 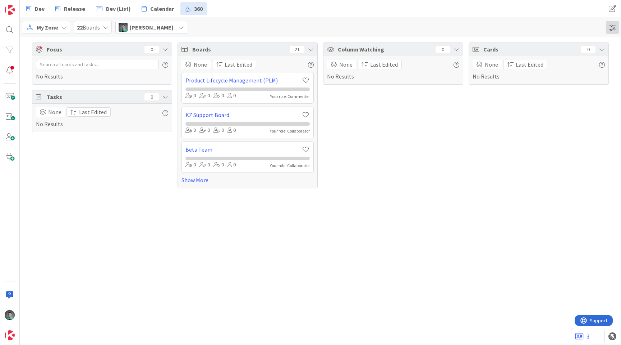 I want to click on span: Focus, so click(x=93, y=49).